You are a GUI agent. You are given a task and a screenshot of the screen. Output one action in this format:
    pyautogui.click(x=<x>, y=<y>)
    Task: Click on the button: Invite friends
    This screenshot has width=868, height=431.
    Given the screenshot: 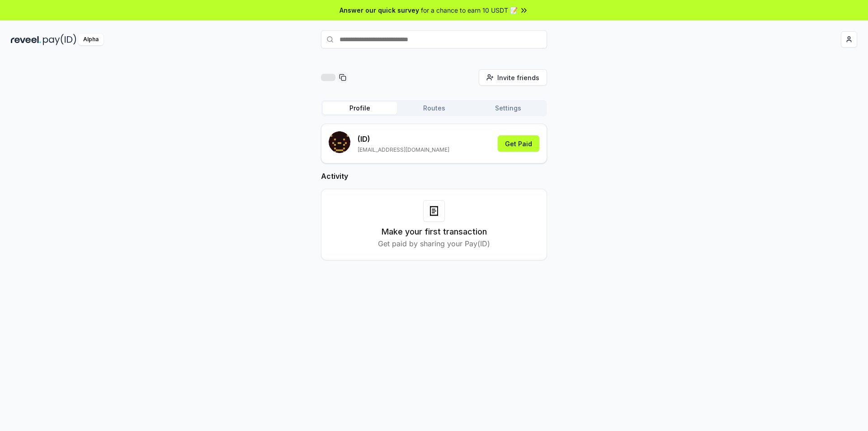 What is the action you would take?
    pyautogui.click(x=513, y=78)
    